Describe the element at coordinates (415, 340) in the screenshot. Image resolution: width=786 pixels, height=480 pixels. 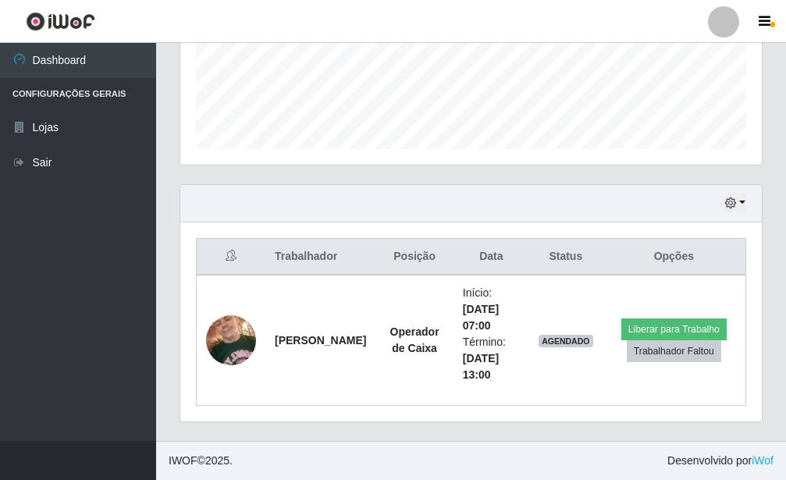
I see `strong: Operador de Caixa` at that location.